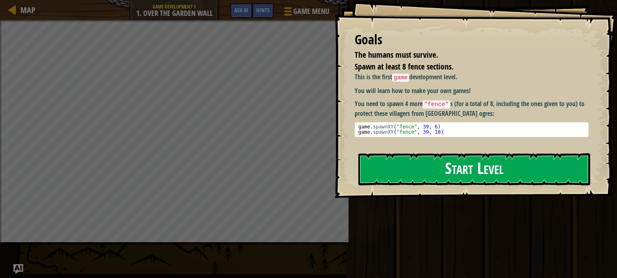 The image size is (617, 278). What do you see at coordinates (471, 109) in the screenshot?
I see `p: You need to spawn 4 more s (for a total of 8, including the ones given to you) to protect these v...` at bounding box center [471, 109].